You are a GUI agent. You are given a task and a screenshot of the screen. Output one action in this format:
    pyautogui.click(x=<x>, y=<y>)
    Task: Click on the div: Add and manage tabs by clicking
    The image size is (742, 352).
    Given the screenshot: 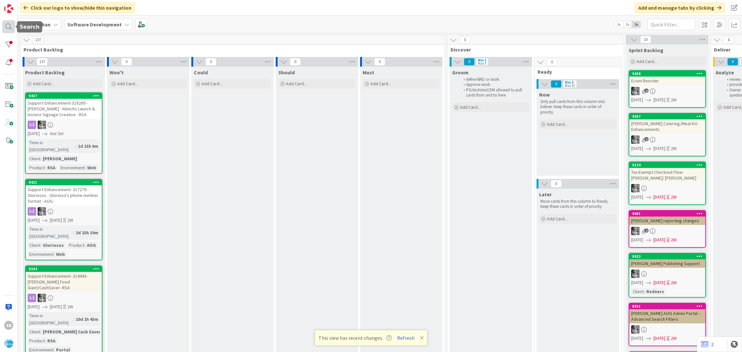 What is the action you would take?
    pyautogui.click(x=680, y=8)
    